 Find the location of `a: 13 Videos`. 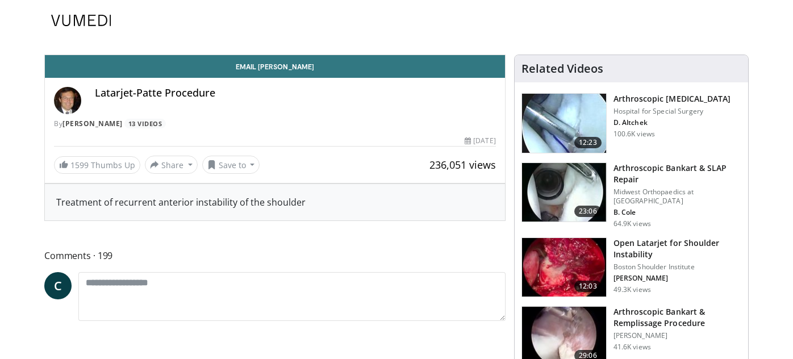

a: 13 Videos is located at coordinates (145, 123).